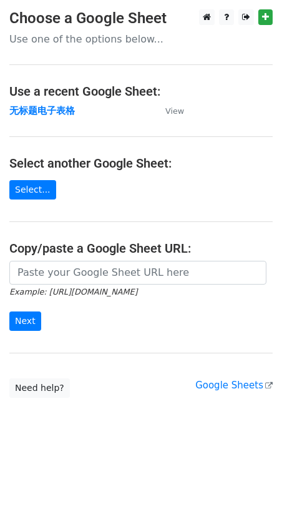  I want to click on a: Select..., so click(32, 189).